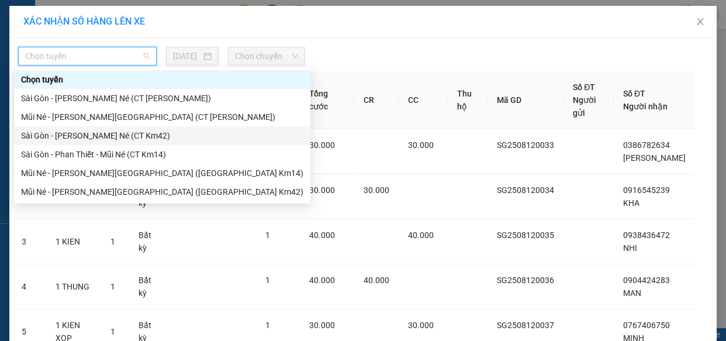  What do you see at coordinates (29, 287) in the screenshot?
I see `td: 4` at bounding box center [29, 287].